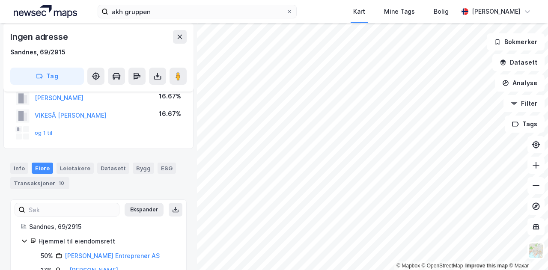 The width and height of the screenshot is (548, 270). Describe the element at coordinates (515, 42) in the screenshot. I see `button: Bokmerker` at that location.